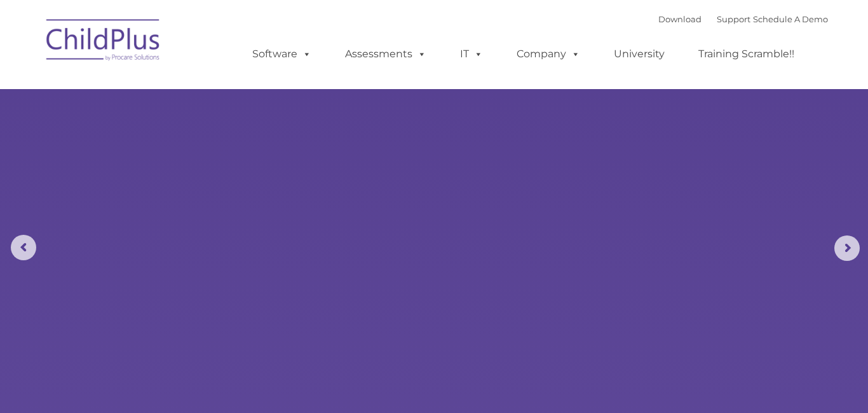 The image size is (868, 413). Describe the element at coordinates (103, 42) in the screenshot. I see `img: ChildPlus by Procare Solutions` at that location.